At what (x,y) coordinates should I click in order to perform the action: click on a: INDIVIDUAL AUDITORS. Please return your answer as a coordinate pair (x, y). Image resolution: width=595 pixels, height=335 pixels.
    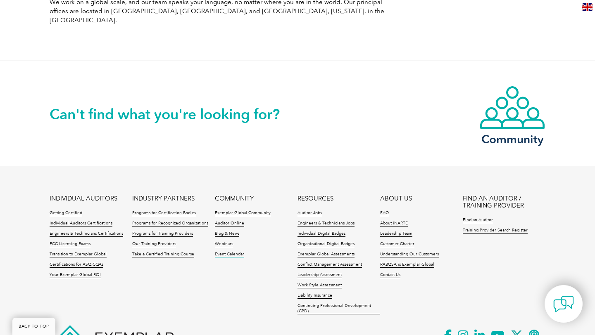
    Looking at the image, I should click on (83, 199).